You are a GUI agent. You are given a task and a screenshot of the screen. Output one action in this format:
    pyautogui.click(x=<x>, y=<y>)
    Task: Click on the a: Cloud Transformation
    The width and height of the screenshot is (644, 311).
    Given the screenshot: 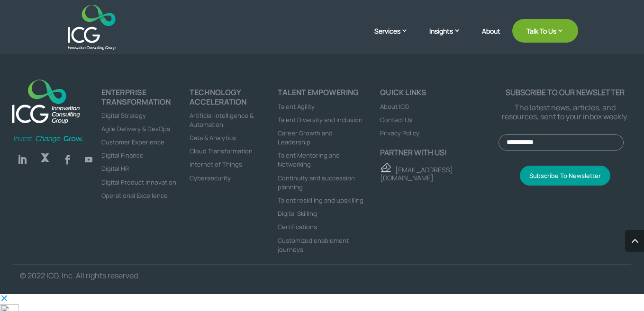 What is the action you would take?
    pyautogui.click(x=221, y=151)
    